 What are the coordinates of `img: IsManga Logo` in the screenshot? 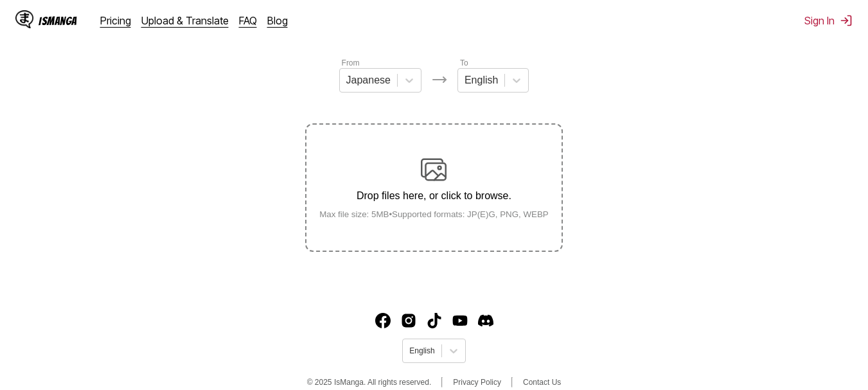 It's located at (25, 19).